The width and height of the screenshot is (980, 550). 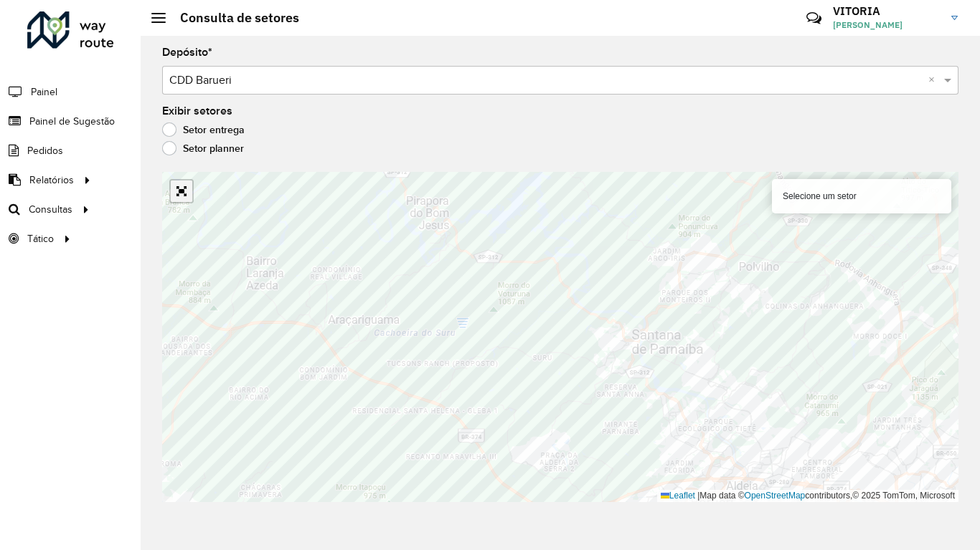 What do you see at coordinates (808, 496) in the screenshot?
I see `div: Map data © contributors,© 2025 TomTom, Microsoft` at bounding box center [808, 496].